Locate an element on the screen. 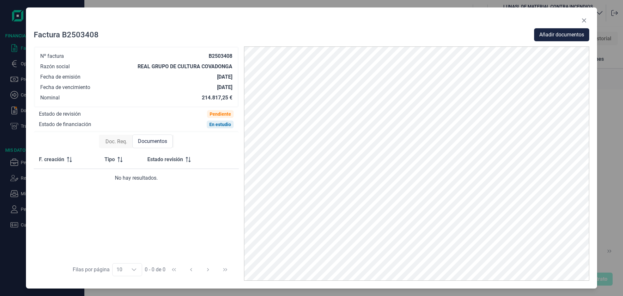  div: Filas por página is located at coordinates (91, 270).